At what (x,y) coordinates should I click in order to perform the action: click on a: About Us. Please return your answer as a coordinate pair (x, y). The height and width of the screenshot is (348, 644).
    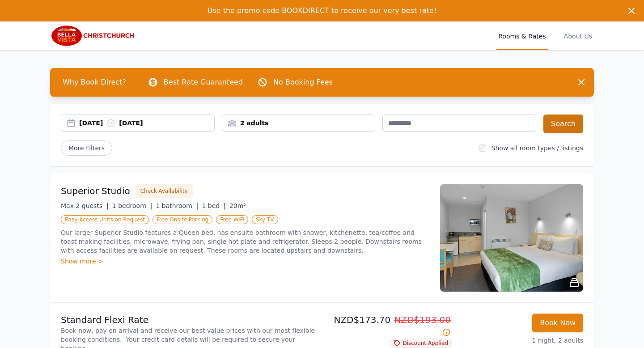
    Looking at the image, I should click on (578, 36).